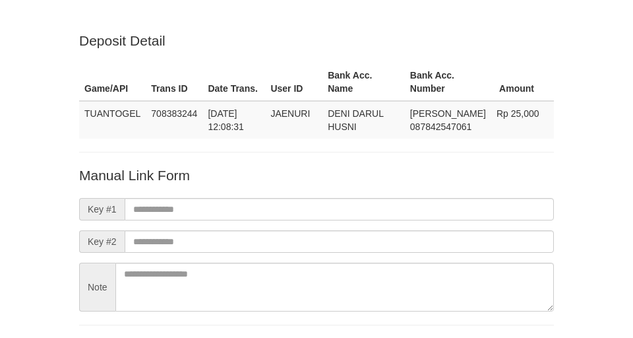  Describe the element at coordinates (518, 113) in the screenshot. I see `span: Rp 25,000` at that location.